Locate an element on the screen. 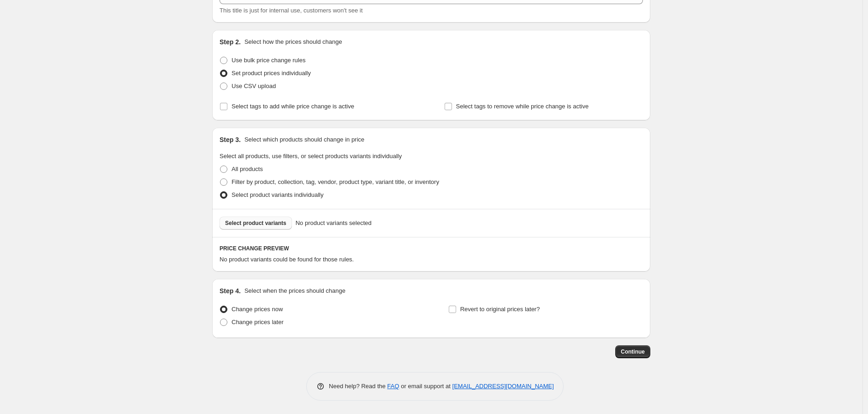 This screenshot has height=414, width=868. span: Select product variants individually is located at coordinates (277, 195).